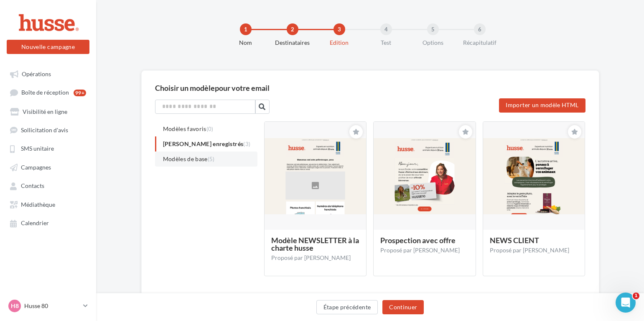  I want to click on div: NEWS CLIENT, so click(534, 240).